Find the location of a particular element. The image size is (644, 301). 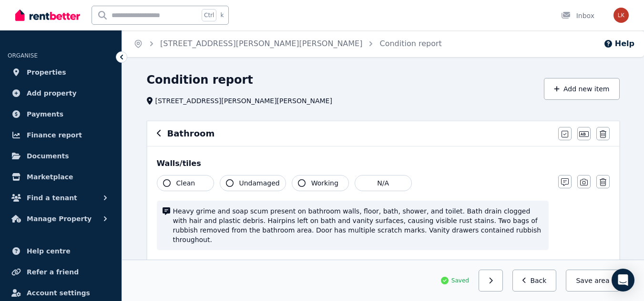

span: Help centre is located at coordinates (49, 251).